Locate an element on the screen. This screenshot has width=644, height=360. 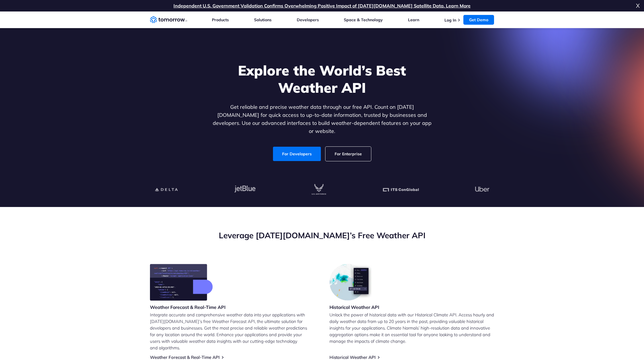
a: Developers is located at coordinates (308, 20).